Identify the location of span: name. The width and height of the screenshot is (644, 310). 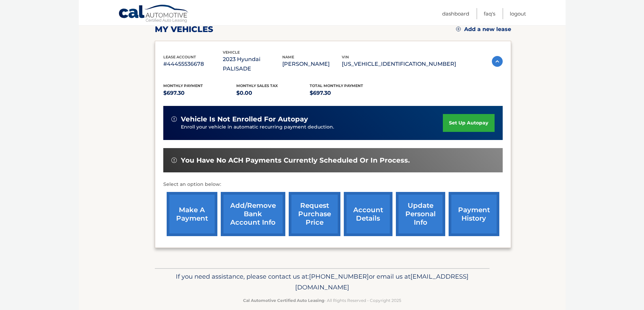
(288, 57).